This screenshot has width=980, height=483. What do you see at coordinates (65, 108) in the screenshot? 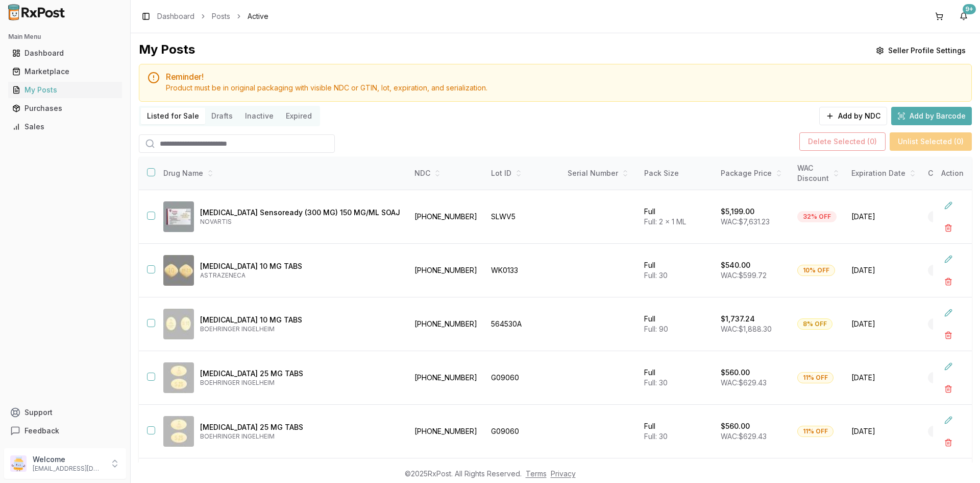
I see `button: Purchases` at bounding box center [65, 108].